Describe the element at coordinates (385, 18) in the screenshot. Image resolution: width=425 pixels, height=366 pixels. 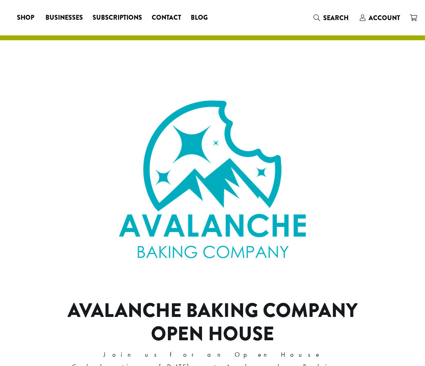
I see `span: Account` at that location.